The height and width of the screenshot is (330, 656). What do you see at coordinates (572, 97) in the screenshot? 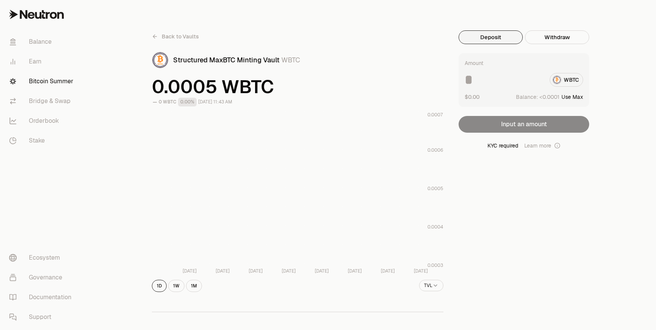
I see `button: Use Max` at bounding box center [572, 97].